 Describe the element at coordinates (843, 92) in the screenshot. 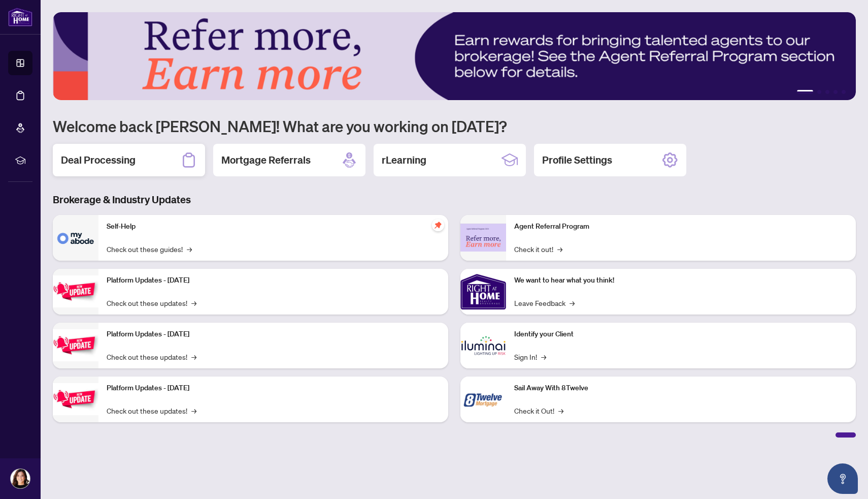

I see `button: 5` at that location.